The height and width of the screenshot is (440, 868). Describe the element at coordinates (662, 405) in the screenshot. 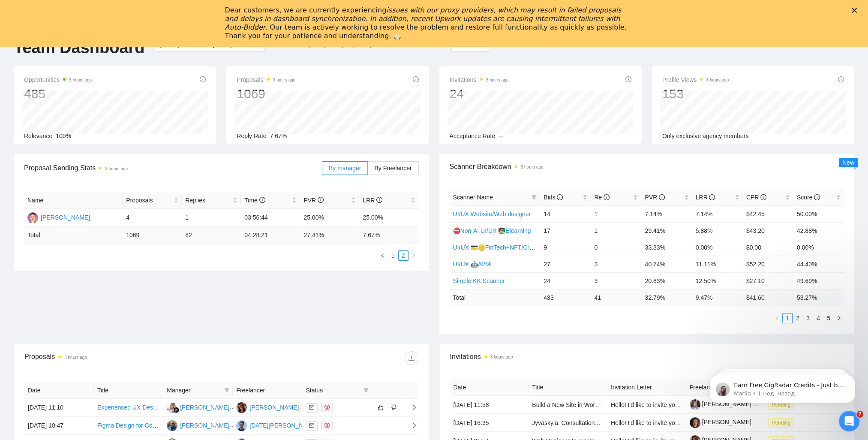

I see `a: Build a New Site in Word Press Archiving my Old Site Content About Hard Dance Clubs from 1999` at that location.